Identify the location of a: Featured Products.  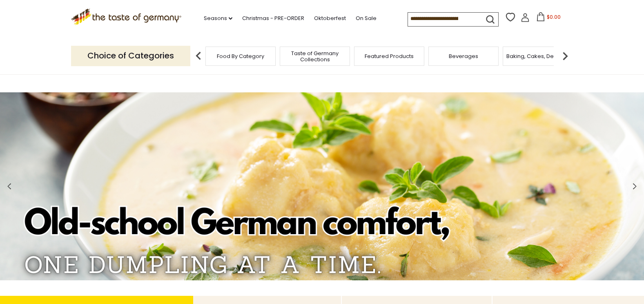
(389, 56).